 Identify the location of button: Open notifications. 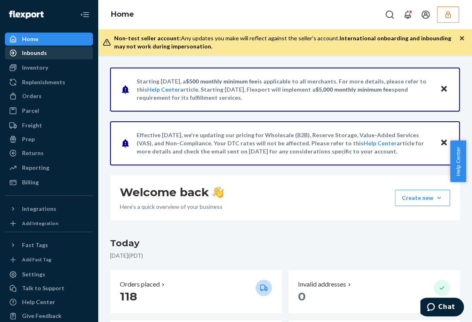
(408, 15).